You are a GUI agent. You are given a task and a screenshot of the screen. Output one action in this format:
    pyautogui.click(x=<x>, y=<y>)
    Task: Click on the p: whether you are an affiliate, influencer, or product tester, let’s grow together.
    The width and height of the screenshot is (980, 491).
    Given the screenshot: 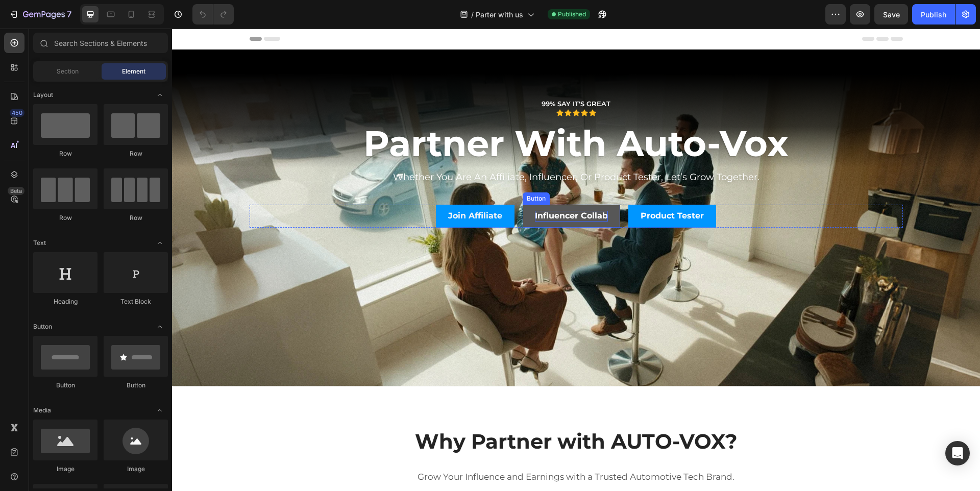 What is the action you would take?
    pyautogui.click(x=404, y=148)
    